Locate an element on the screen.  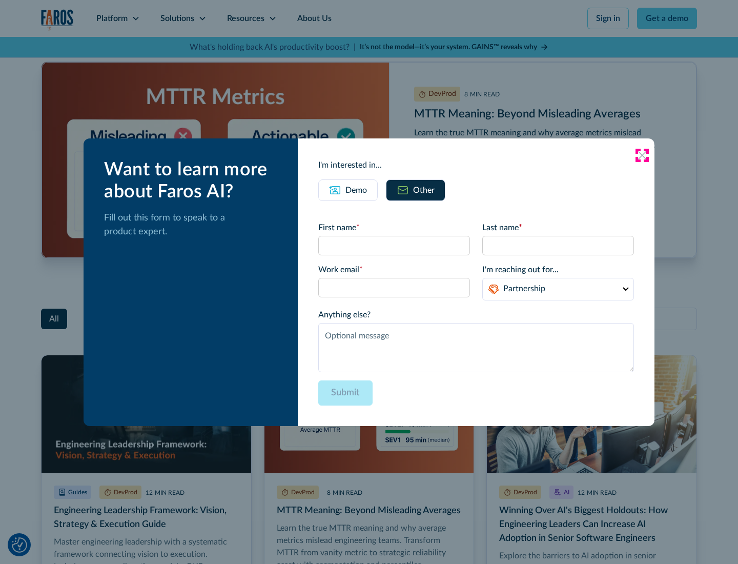
label: Last name is located at coordinates (558, 228).